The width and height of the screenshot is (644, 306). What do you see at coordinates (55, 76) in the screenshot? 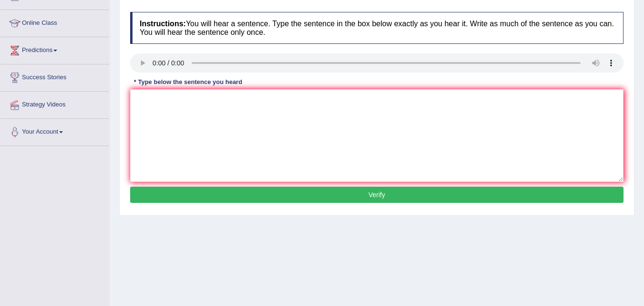
I see `a: Success Stories` at bounding box center [55, 76].